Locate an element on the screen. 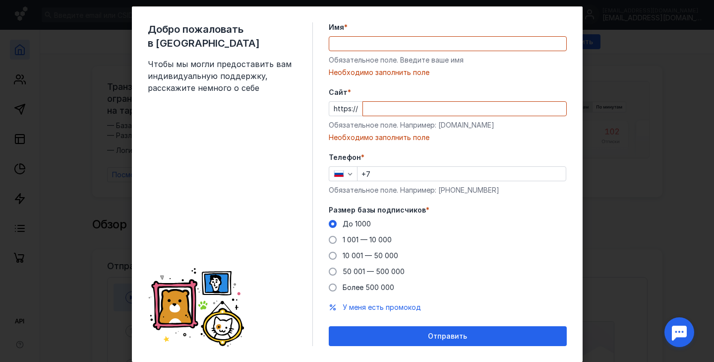 The width and height of the screenshot is (714, 362). span: Размер базы подписчиков is located at coordinates (378, 210).